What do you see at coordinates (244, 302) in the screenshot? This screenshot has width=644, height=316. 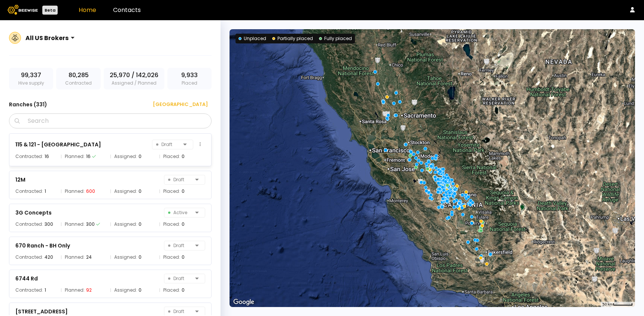 I see `img: Google` at bounding box center [244, 302].